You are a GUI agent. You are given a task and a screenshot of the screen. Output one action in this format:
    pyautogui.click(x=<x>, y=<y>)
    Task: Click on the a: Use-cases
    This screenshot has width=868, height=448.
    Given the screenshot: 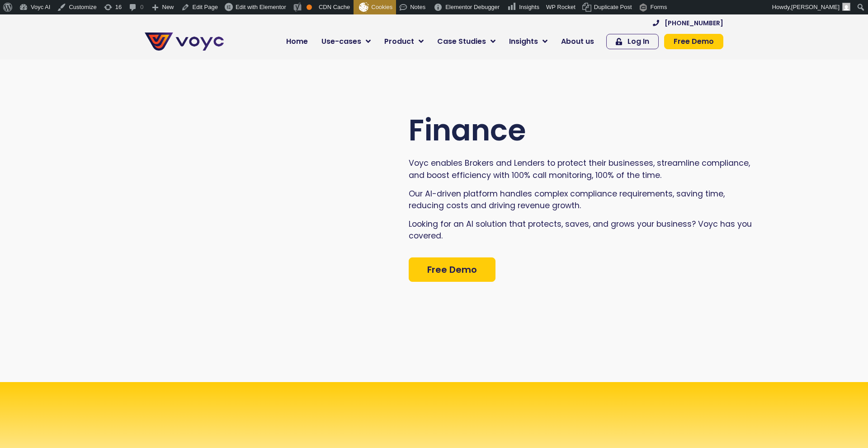 What is the action you would take?
    pyautogui.click(x=346, y=42)
    